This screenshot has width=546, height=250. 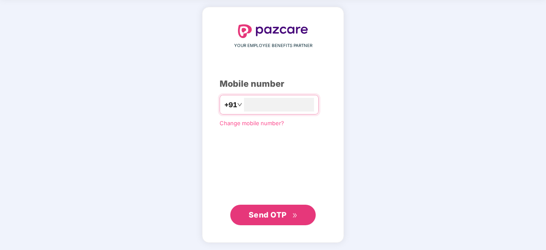 What do you see at coordinates (295, 215) in the screenshot?
I see `span: double-right` at bounding box center [295, 215].